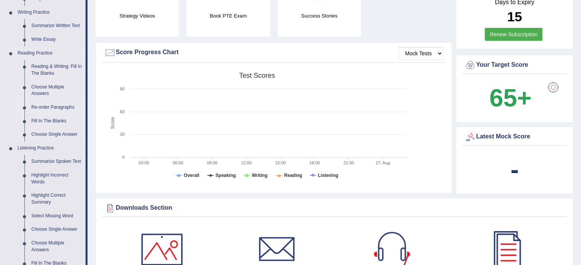  I want to click on a: Re-order Paragraphs, so click(57, 108).